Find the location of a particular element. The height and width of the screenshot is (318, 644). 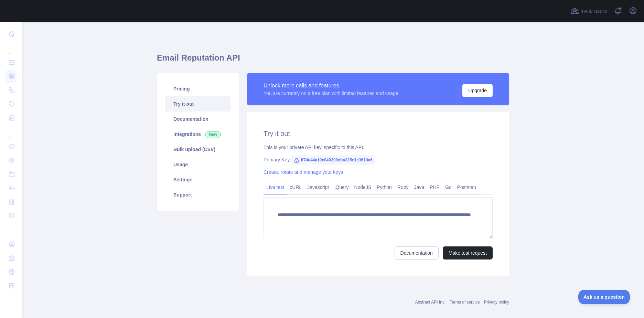

a: Javascript is located at coordinates (318, 187).